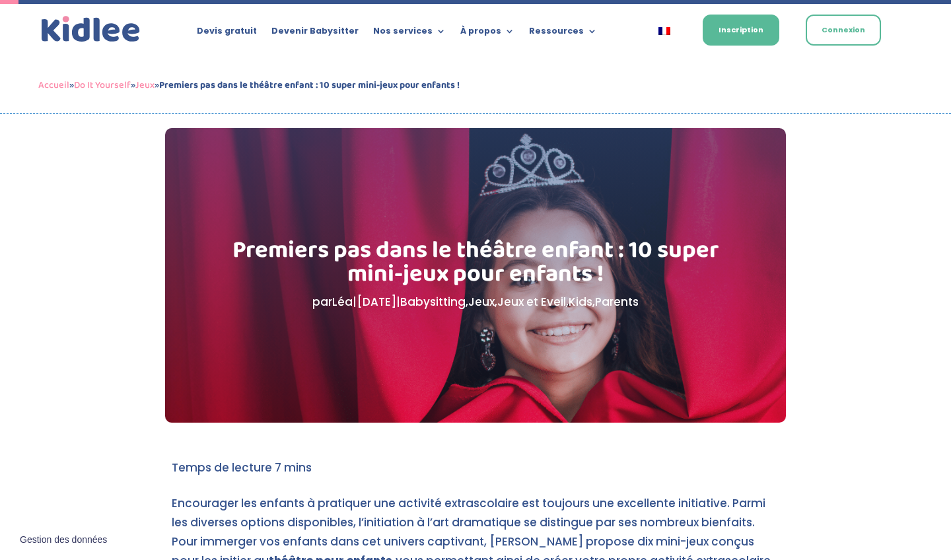 The height and width of the screenshot is (560, 951). I want to click on a: Léa, so click(343, 302).